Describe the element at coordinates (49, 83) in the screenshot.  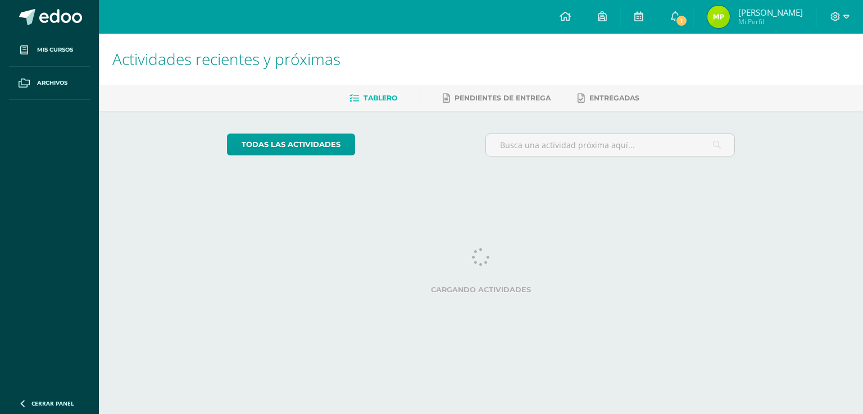
I see `a: Archivos` at that location.